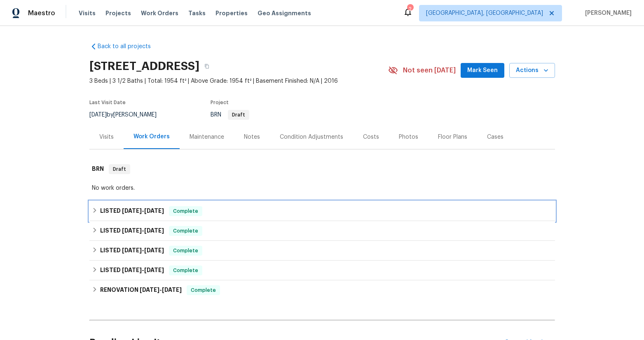  What do you see at coordinates (141, 290) in the screenshot?
I see `h6: RENOVATION` at bounding box center [141, 290].